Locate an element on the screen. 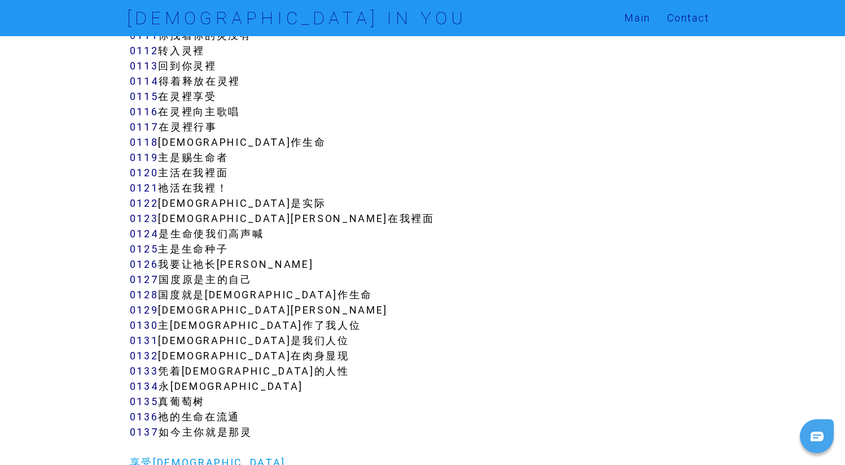 This screenshot has height=465, width=845. a: 0124 is located at coordinates (145, 233).